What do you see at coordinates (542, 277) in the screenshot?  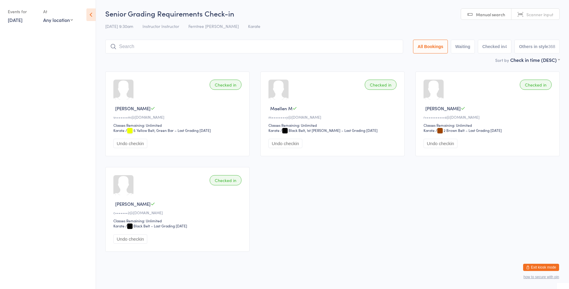 I see `button: how to secure with pin` at bounding box center [542, 277].